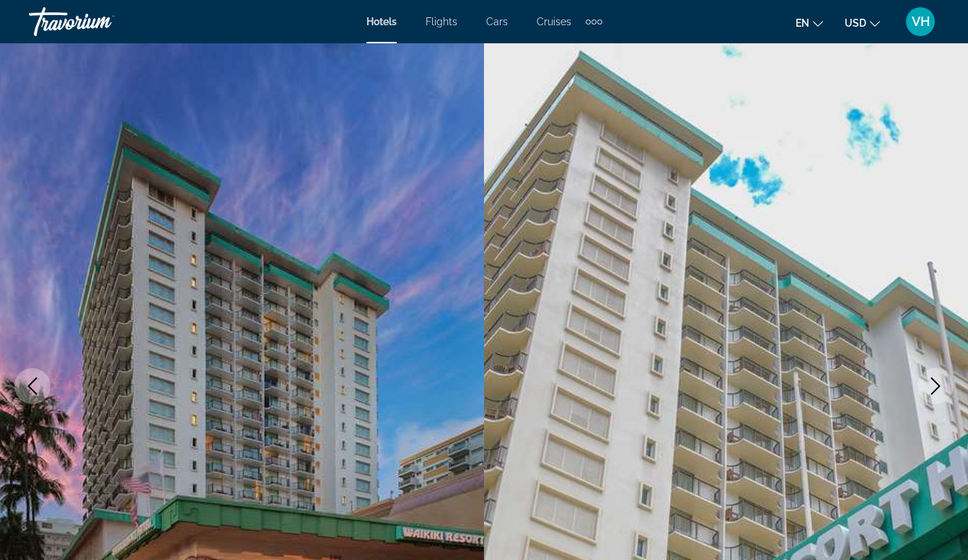 The width and height of the screenshot is (968, 560). I want to click on button: Previous image, so click(33, 386).